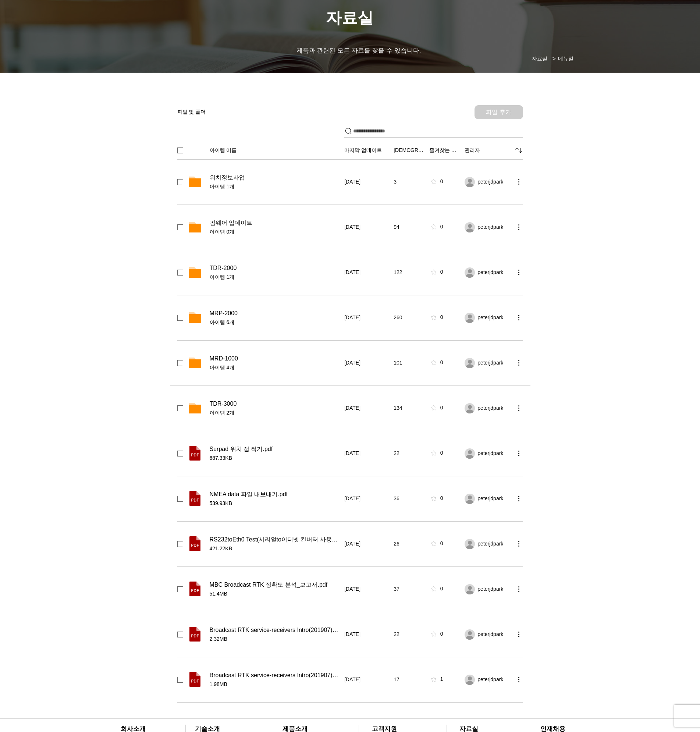 Image resolution: width=700 pixels, height=732 pixels. Describe the element at coordinates (409, 273) in the screenshot. I see `div: 122` at that location.